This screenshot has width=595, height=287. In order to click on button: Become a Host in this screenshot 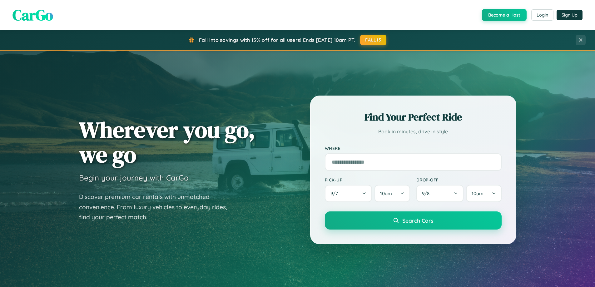, I will do `click(504, 15)`.